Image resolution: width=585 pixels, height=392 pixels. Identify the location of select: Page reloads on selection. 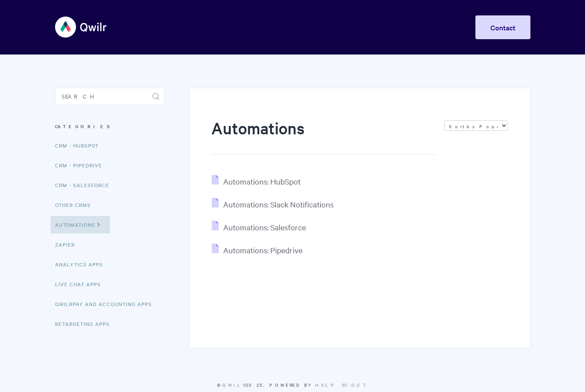
(476, 125).